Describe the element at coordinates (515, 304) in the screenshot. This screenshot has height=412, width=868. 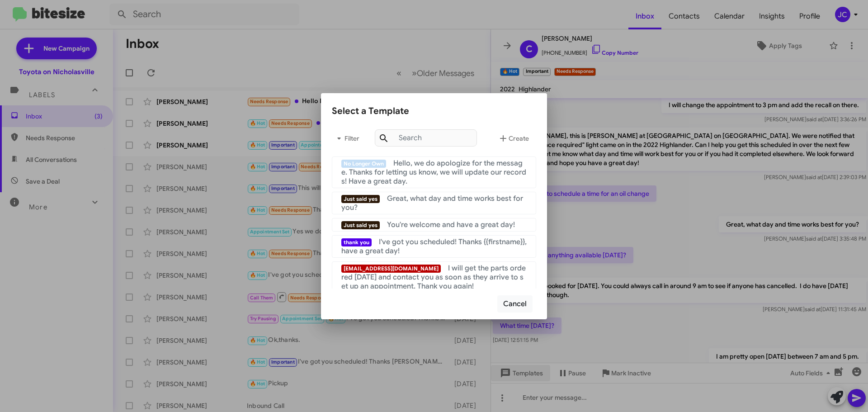
I see `button: Cancel` at that location.